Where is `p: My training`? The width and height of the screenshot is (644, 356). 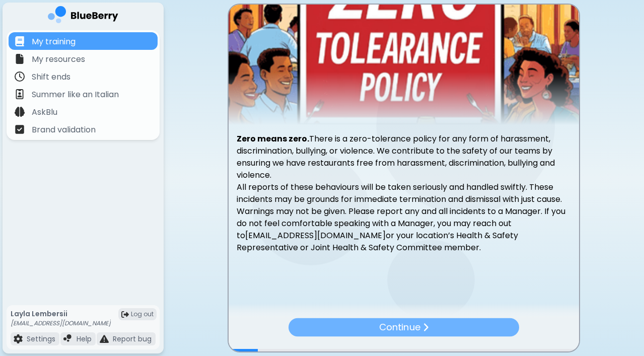
p: My training is located at coordinates (53, 42).